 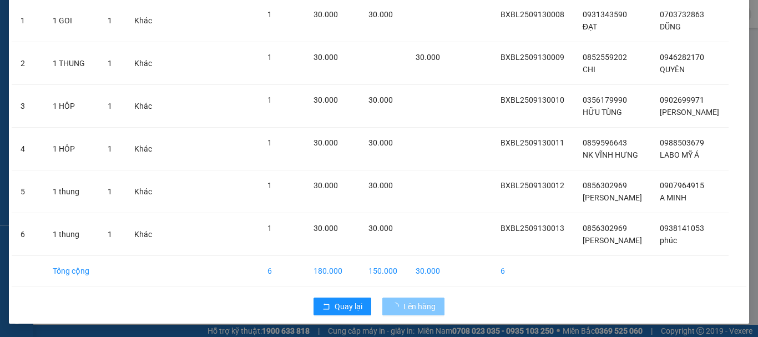 What do you see at coordinates (679, 155) in the screenshot?
I see `span: LABO MỸ Á` at bounding box center [679, 155].